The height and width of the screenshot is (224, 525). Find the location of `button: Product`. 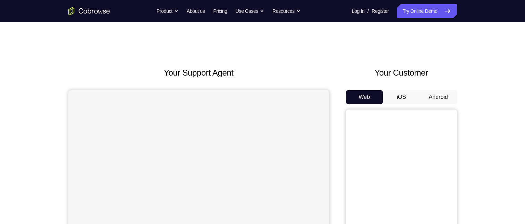

button: Product is located at coordinates (167, 11).